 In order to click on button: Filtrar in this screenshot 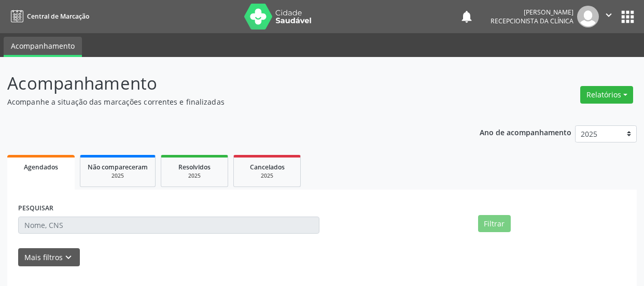, I will do `click(494, 223)`.